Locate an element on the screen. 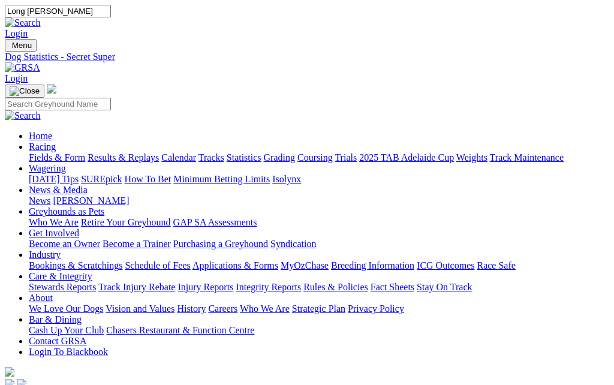  a: Fact Sheets is located at coordinates (392, 287).